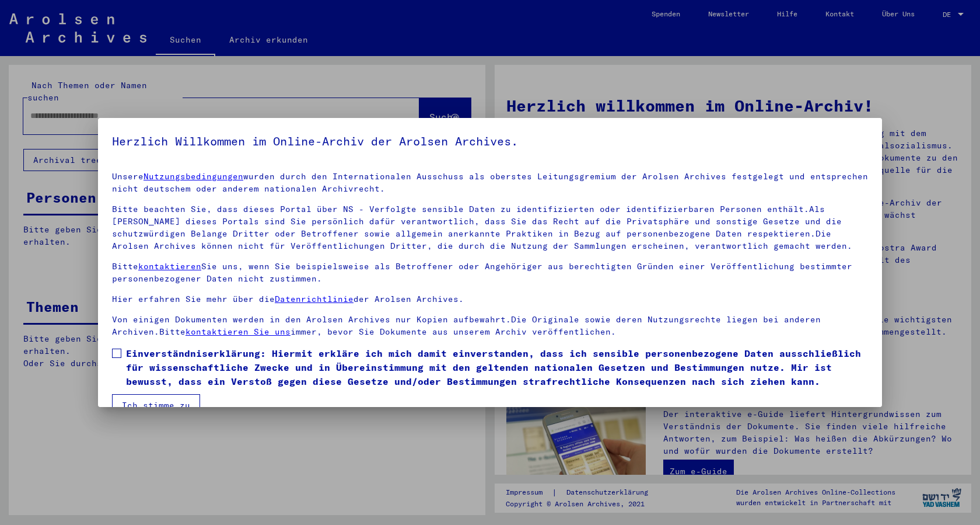  I want to click on a: kontaktieren Sie uns, so click(239, 332).